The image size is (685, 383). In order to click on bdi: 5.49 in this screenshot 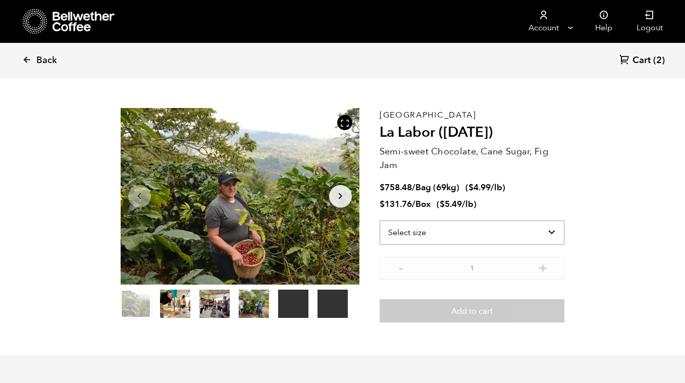, I will do `click(451, 204)`.